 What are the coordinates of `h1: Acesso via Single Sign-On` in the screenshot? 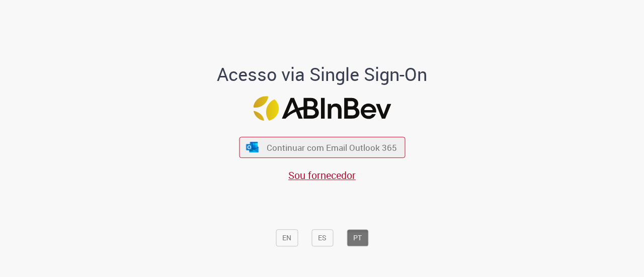 It's located at (322, 74).